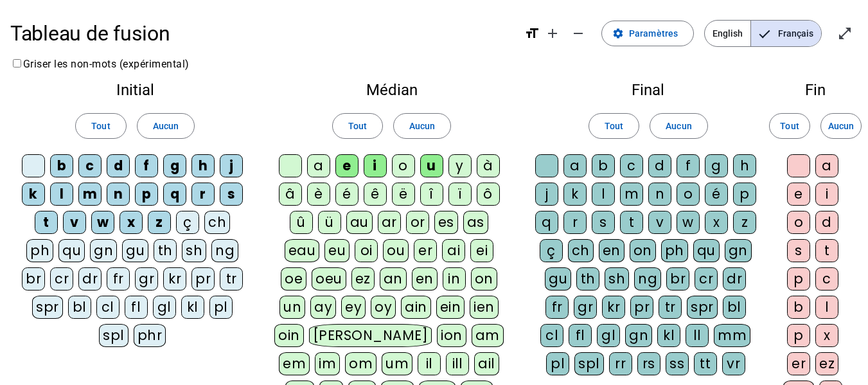  What do you see at coordinates (394, 279) in the screenshot?
I see `div: an` at bounding box center [394, 279].